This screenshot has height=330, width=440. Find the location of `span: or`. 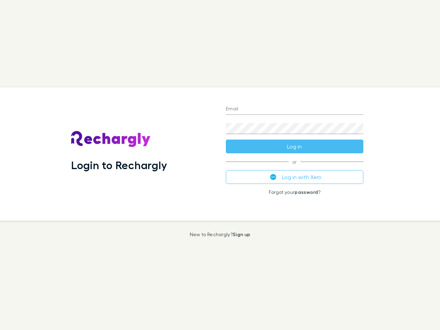

span: or is located at coordinates (294, 161).